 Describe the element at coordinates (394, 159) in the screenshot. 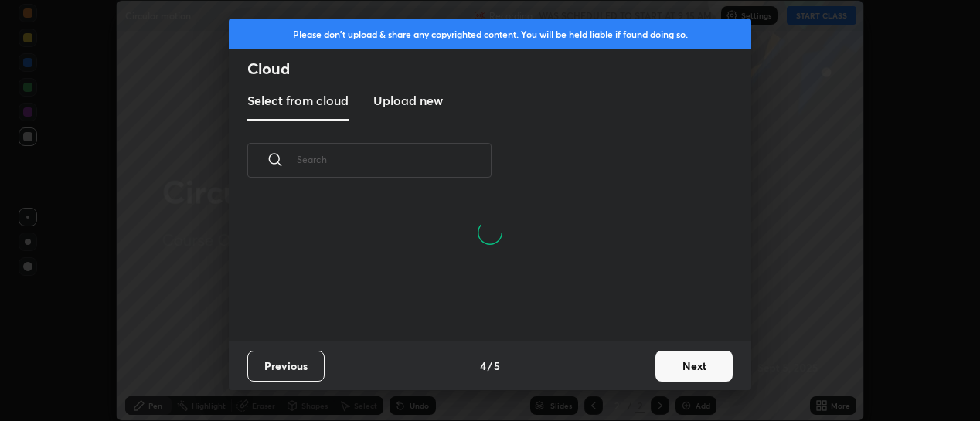

I see `input: Search` at that location.